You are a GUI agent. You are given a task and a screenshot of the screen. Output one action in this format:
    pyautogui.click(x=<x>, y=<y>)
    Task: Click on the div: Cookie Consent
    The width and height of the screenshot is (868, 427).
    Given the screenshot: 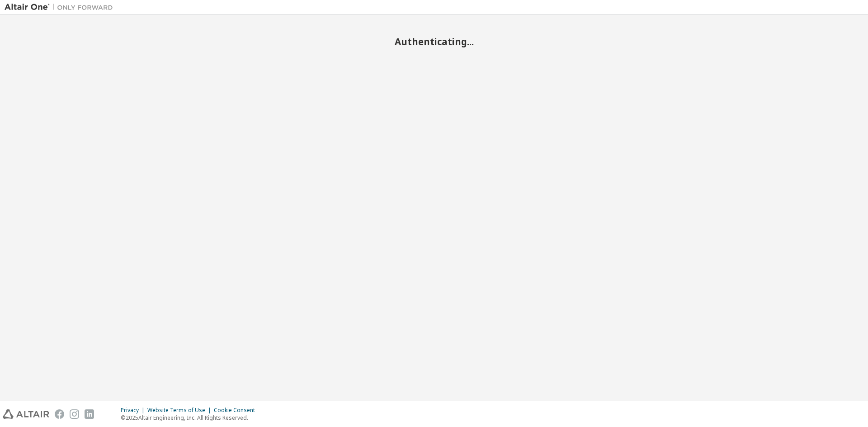 What is the action you would take?
    pyautogui.click(x=237, y=410)
    